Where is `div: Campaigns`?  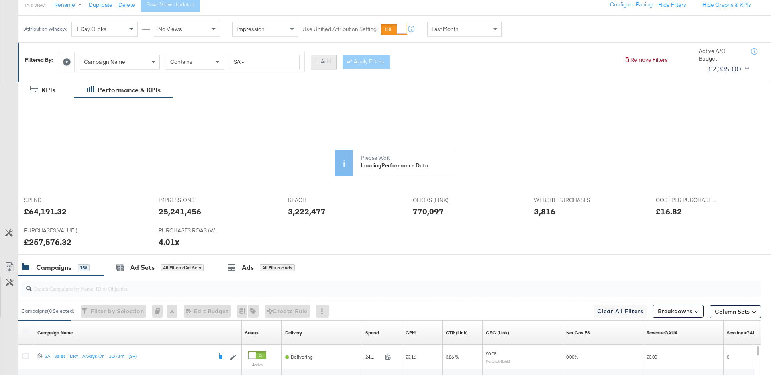
div: Campaigns is located at coordinates (54, 268).